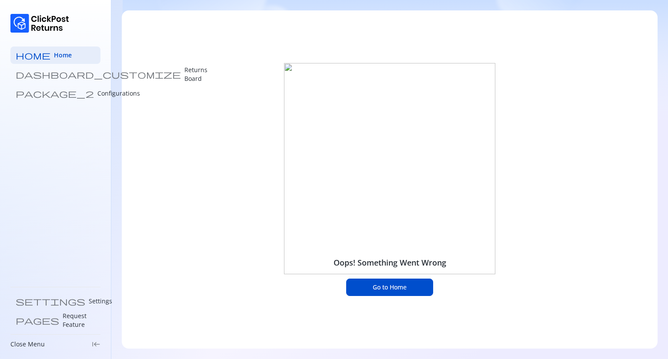 The width and height of the screenshot is (668, 359). Describe the element at coordinates (50, 301) in the screenshot. I see `span: settings` at that location.